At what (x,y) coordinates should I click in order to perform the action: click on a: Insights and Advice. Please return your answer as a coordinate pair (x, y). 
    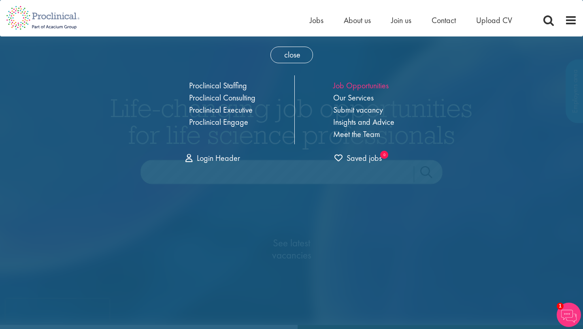
    Looking at the image, I should click on (364, 122).